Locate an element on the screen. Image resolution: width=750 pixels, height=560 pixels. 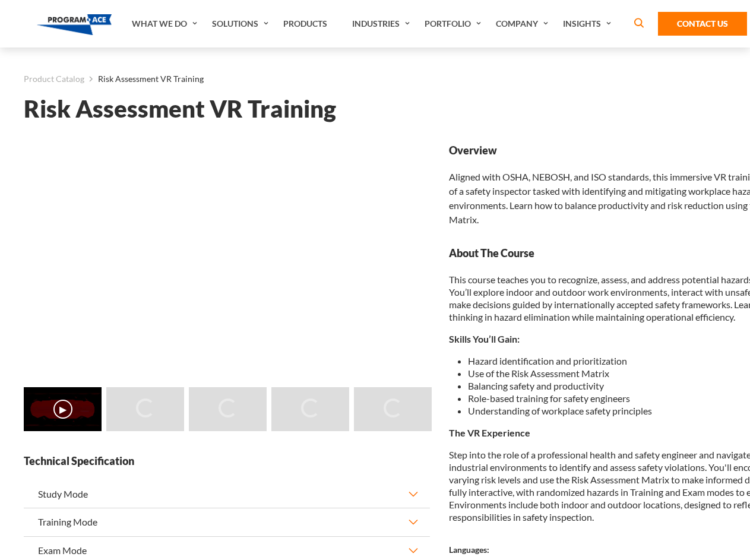
a: Product Catalog is located at coordinates (54, 79).